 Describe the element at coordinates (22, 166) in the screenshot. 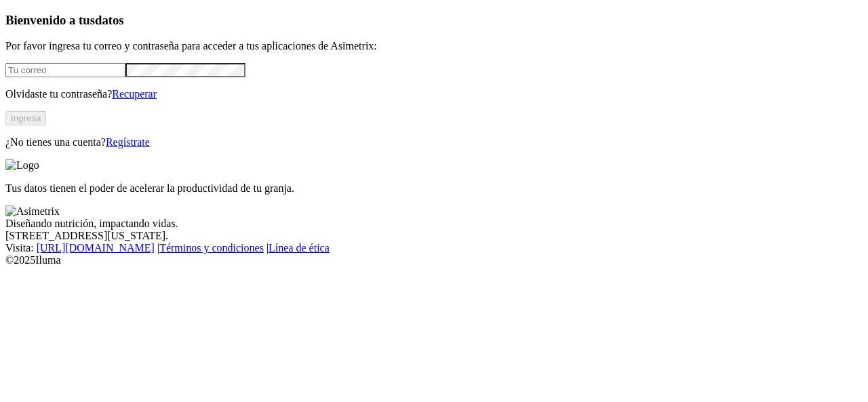

I see `img: Logo` at that location.